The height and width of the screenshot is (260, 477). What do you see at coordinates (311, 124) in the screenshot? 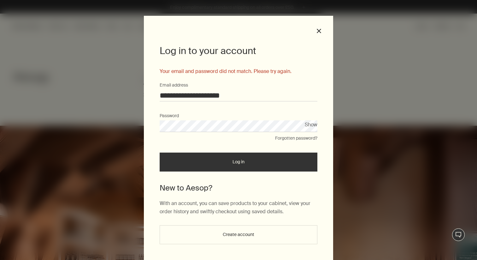
I see `button: Show` at bounding box center [311, 124].